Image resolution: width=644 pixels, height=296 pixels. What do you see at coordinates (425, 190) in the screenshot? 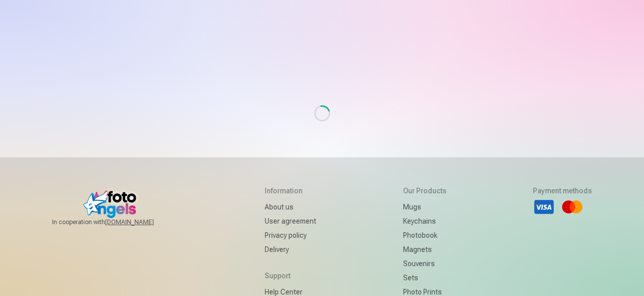
I see `h5: Our products` at bounding box center [425, 190].